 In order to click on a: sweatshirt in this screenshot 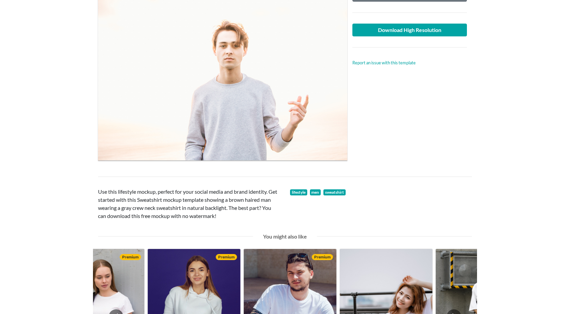, I will do `click(335, 192)`.